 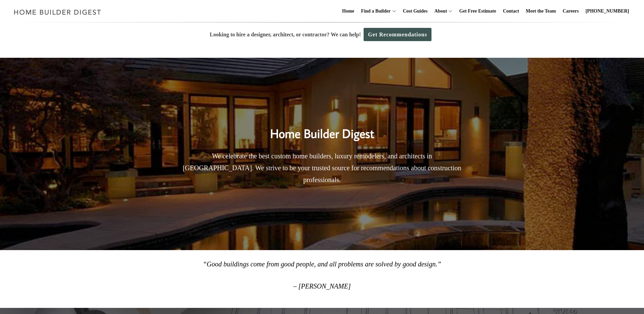 What do you see at coordinates (322, 168) in the screenshot?
I see `p: We celebrate the best custom home builders, luxury remodelers, and architects in [GEOGRAPHIC_DATA...` at bounding box center [322, 168].